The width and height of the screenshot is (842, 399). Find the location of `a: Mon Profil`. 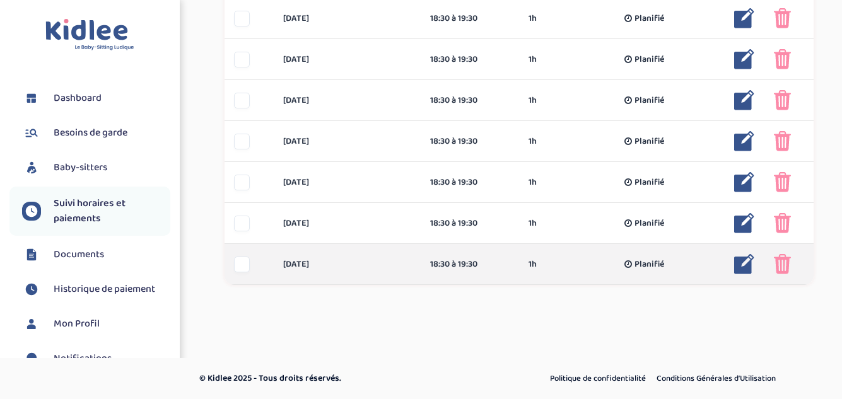

a: Mon Profil is located at coordinates (96, 324).